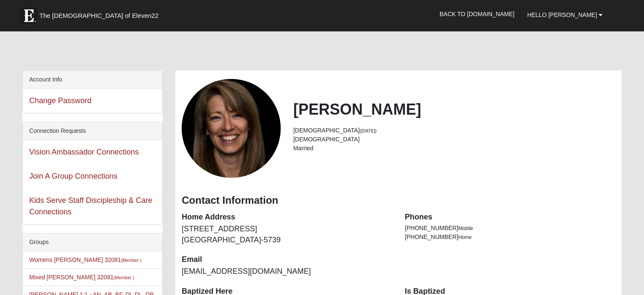 This screenshot has width=644, height=295. I want to click on dt: Email, so click(286, 260).